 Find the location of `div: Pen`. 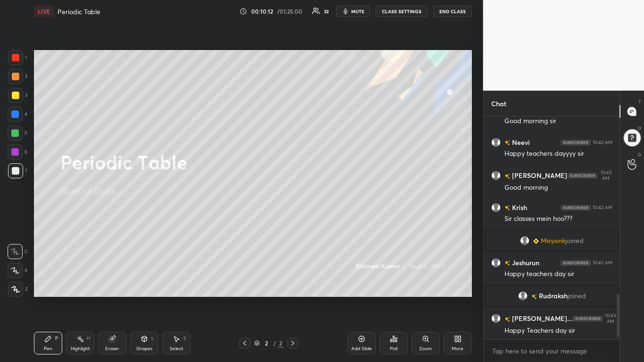

div: Pen is located at coordinates (48, 349).